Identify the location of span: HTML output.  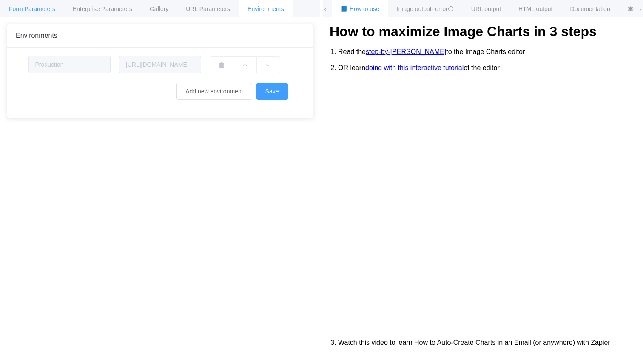
(535, 9).